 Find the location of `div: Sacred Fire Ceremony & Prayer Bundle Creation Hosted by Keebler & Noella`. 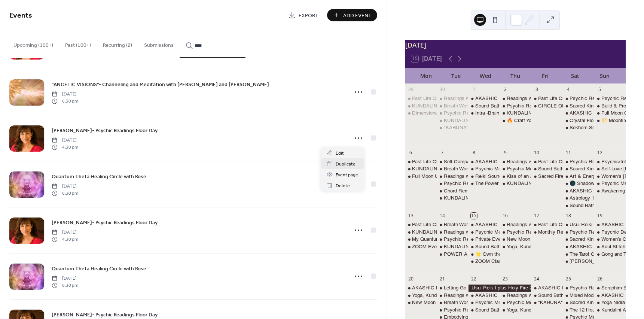

div: Sacred Fire Ceremony & Prayer Bundle Creation Hosted by Keebler & Noella is located at coordinates (547, 176).